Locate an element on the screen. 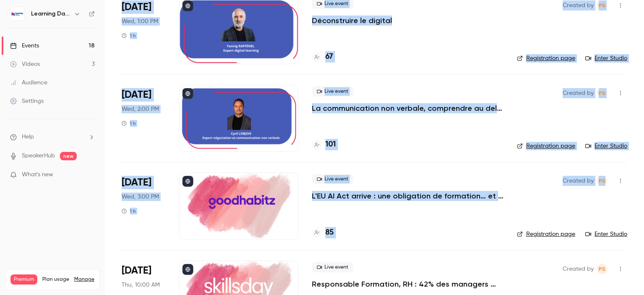  p: Responsable Formation, RH : 42% des managers vous ignorent. Que faites-vous ? is located at coordinates (408, 284).